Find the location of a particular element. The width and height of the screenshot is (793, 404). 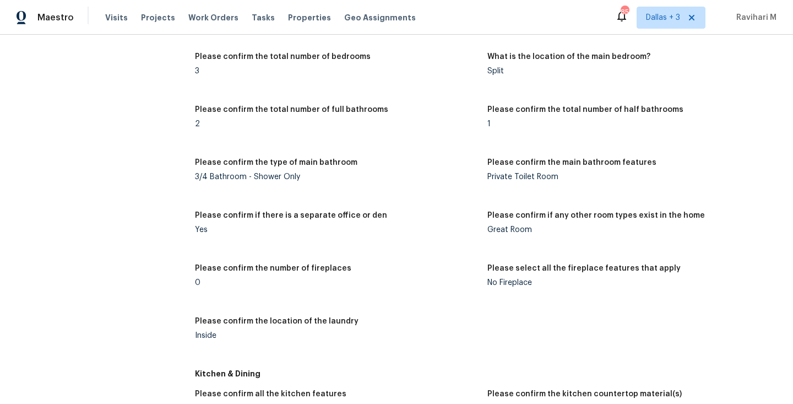

h5: Please select all the fireplace features that apply is located at coordinates (584, 268).